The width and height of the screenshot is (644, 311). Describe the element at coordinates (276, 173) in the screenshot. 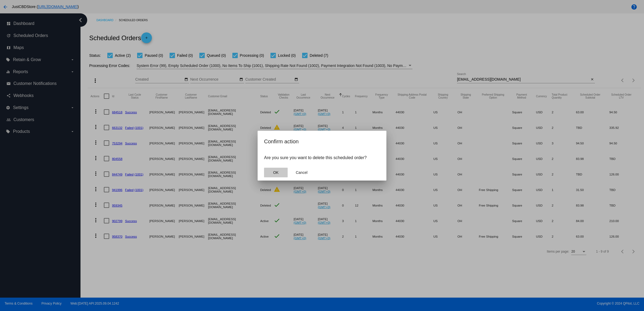

I see `span: OK` at that location.